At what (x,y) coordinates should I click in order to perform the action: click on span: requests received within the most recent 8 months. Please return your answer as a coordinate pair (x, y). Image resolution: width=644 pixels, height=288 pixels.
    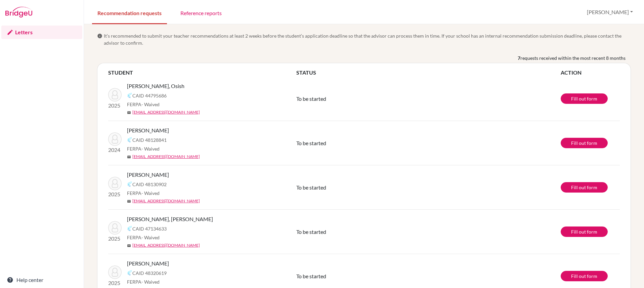
    Looking at the image, I should click on (573, 58).